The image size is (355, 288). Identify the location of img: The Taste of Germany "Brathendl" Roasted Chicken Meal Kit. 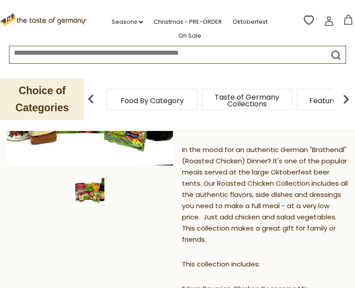
(90, 190).